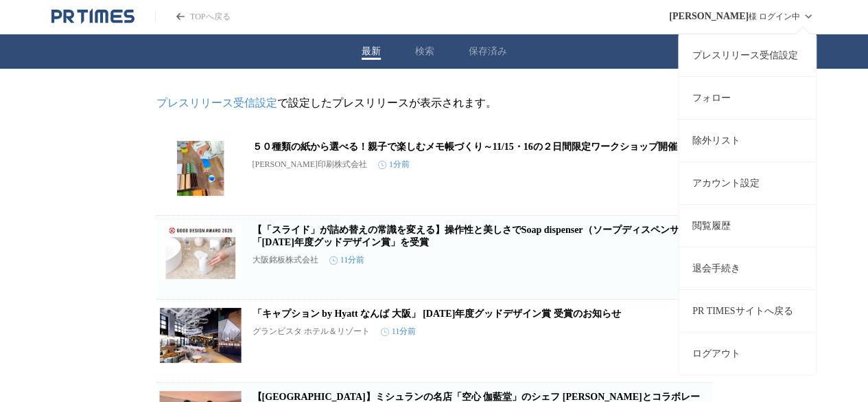 This screenshot has width=868, height=402. What do you see at coordinates (747, 353) in the screenshot?
I see `button: ログアウト` at bounding box center [747, 353].